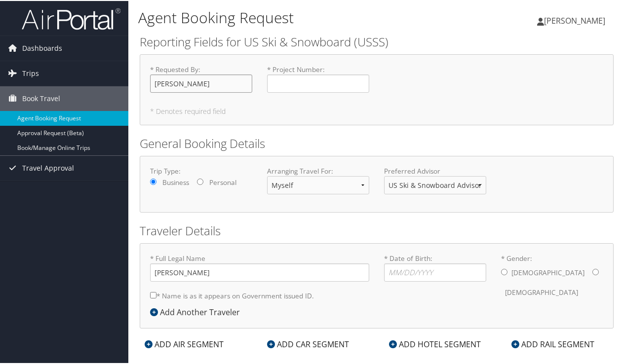 This screenshot has height=364, width=621. What do you see at coordinates (232, 294) in the screenshot?
I see `label: * Name is as it appears on Government issued ID.` at bounding box center [232, 294].